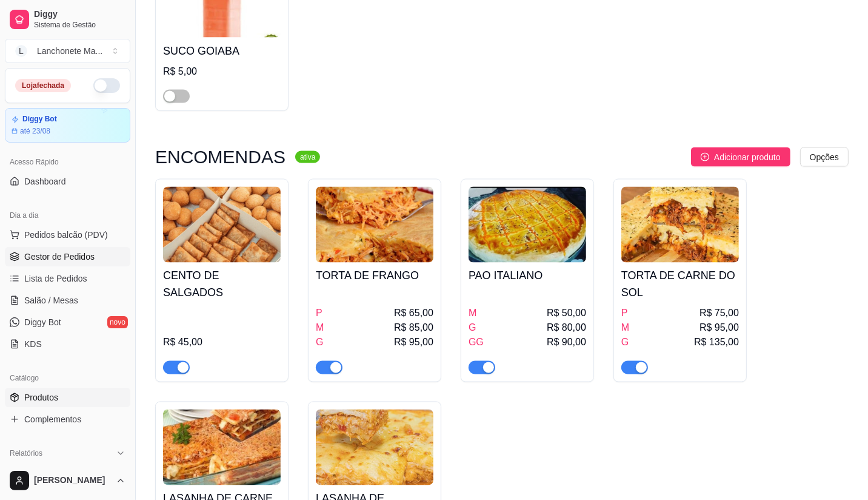 Image resolution: width=868 pixels, height=500 pixels. What do you see at coordinates (222, 51) in the screenshot?
I see `h4: SUCO GOIABA` at bounding box center [222, 51].